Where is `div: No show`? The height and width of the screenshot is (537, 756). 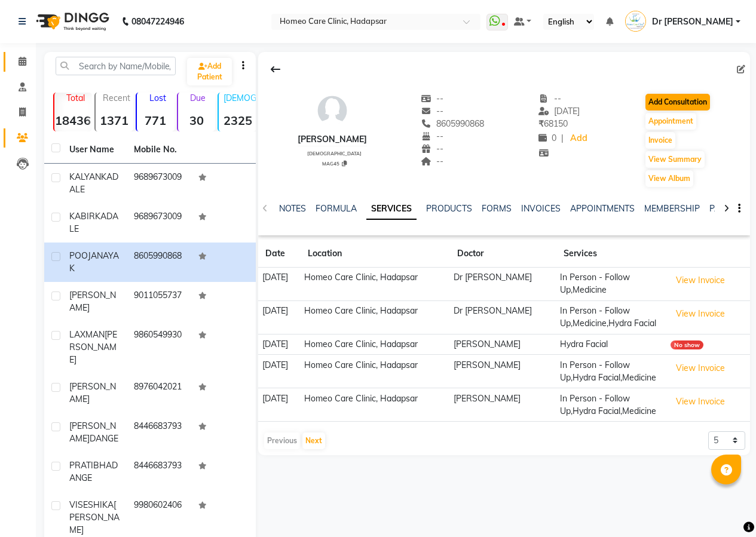 div: No show is located at coordinates (687, 345).